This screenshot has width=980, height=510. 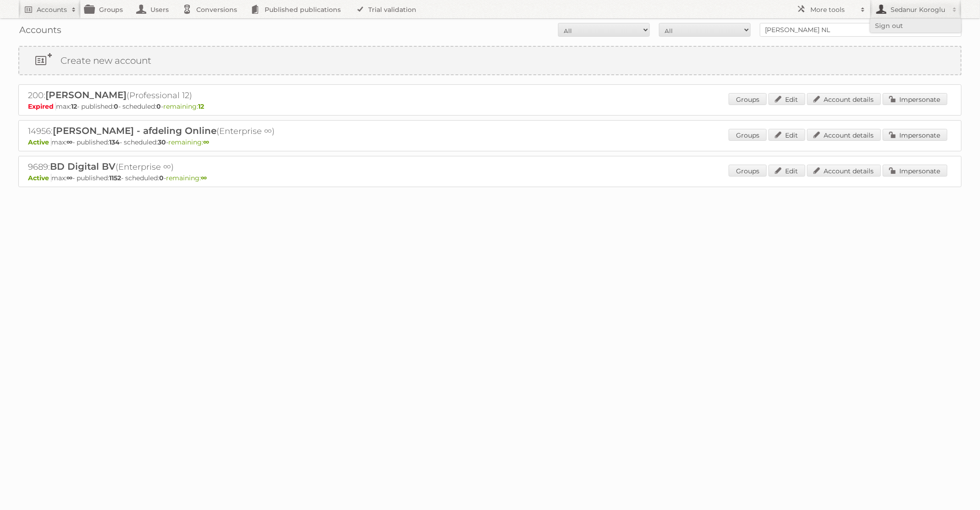 What do you see at coordinates (918, 10) in the screenshot?
I see `h2: Sedanur Koroglu` at bounding box center [918, 10].